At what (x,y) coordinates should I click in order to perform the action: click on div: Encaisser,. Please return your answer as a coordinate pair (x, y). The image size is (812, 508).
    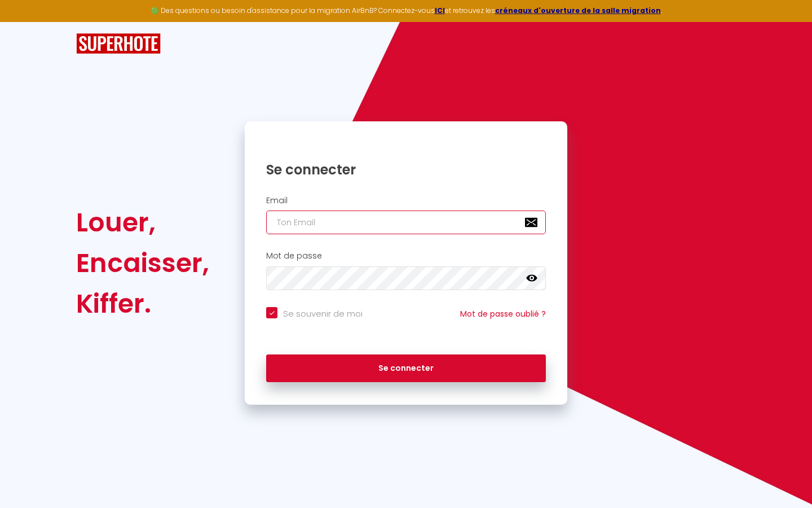
    Looking at the image, I should click on (143, 263).